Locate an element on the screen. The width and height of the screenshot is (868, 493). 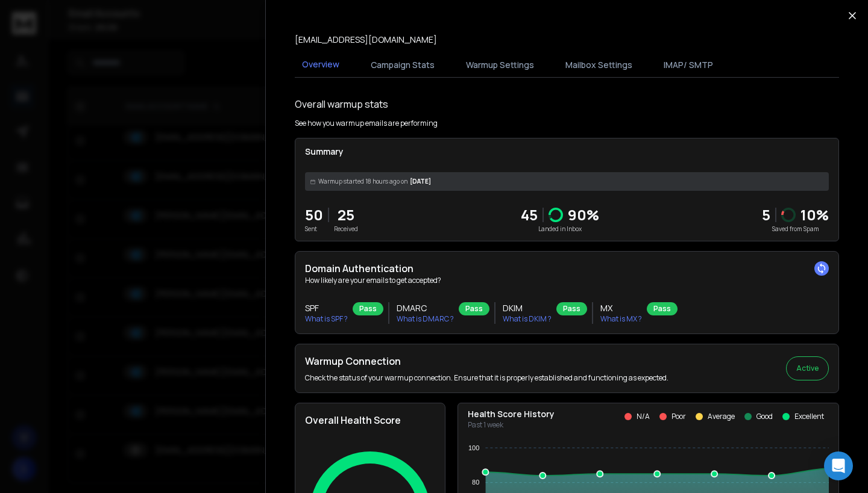
p: Poor is located at coordinates (679, 417).